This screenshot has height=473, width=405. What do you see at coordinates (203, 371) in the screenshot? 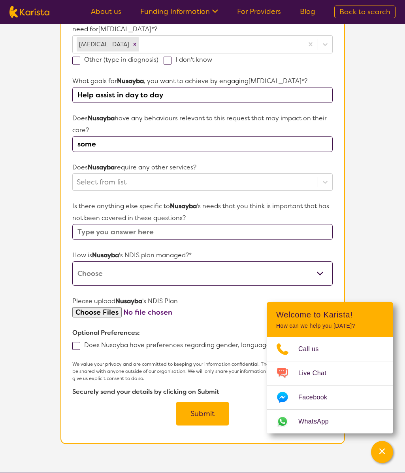
I see `p: We value your privacy and are committed to keeping your information confidential. The details you...` at bounding box center [203, 371].